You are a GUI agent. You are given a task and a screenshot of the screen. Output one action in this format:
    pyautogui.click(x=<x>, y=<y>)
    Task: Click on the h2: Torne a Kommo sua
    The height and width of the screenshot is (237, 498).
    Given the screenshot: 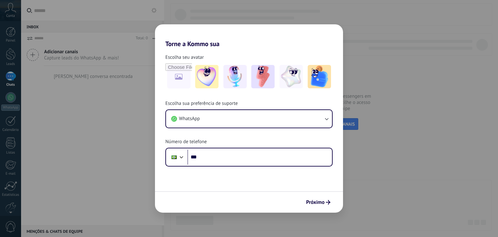 What is the action you would take?
    pyautogui.click(x=249, y=36)
    